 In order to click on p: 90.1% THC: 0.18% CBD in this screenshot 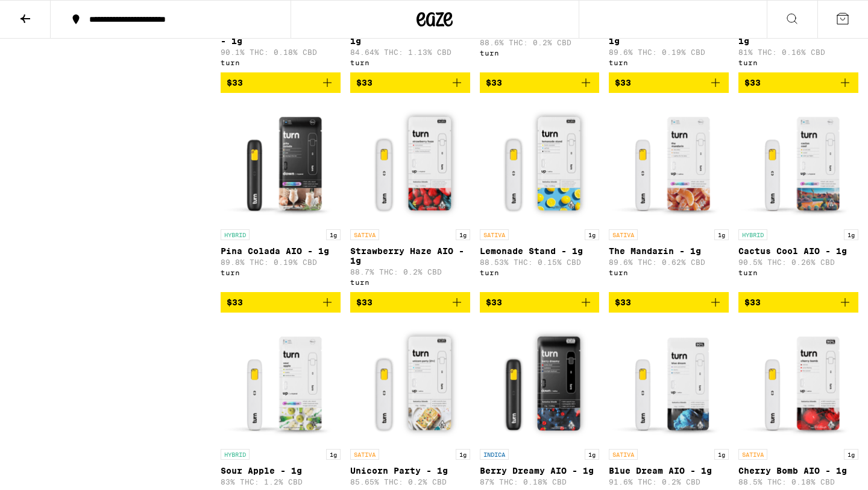, I will do `click(280, 52)`.